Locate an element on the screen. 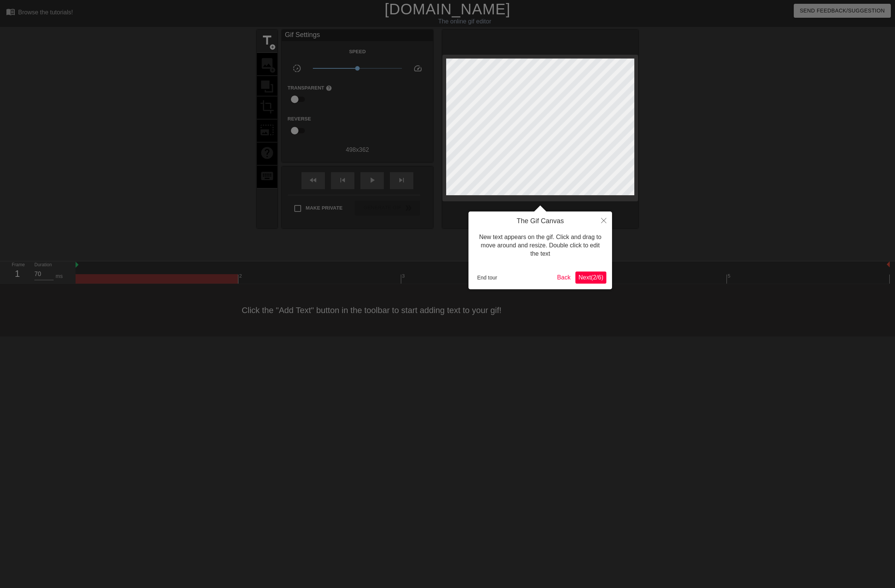  h4: The Gif Canvas is located at coordinates (540, 222).